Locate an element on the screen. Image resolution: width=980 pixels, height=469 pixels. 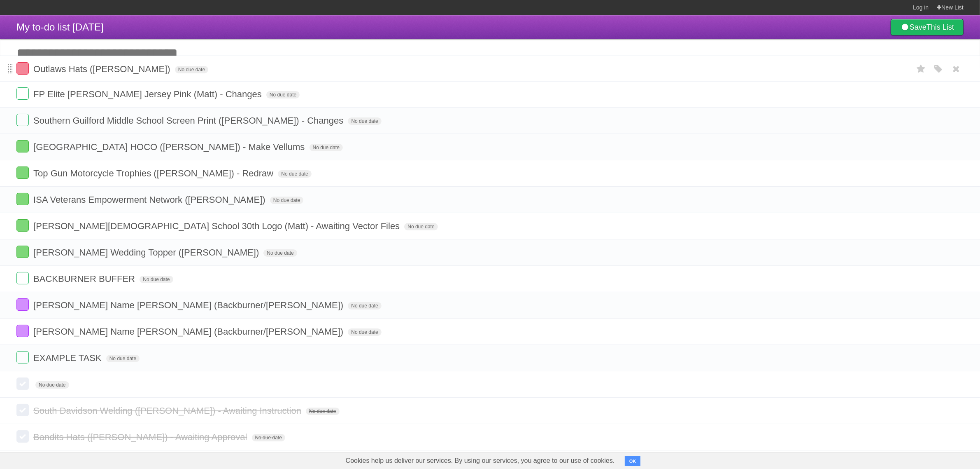
b: This List is located at coordinates (940, 27).